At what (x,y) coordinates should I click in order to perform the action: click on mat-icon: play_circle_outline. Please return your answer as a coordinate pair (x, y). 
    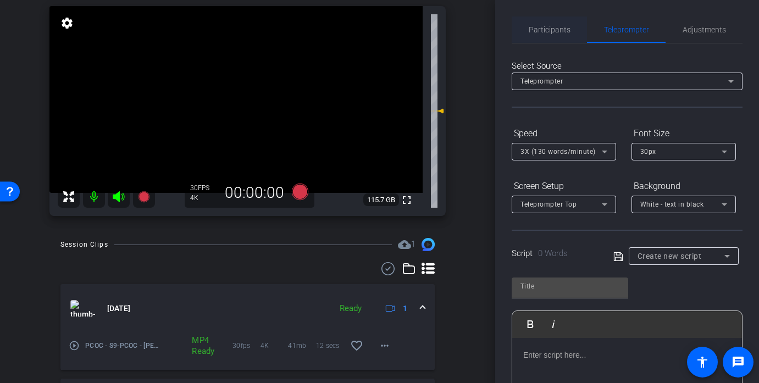
    Looking at the image, I should click on (74, 346).